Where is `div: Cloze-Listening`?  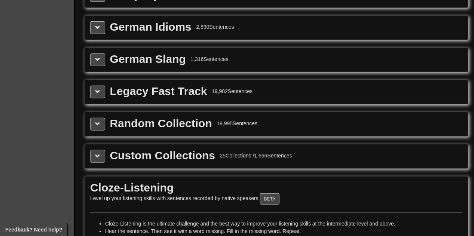
div: Cloze-Listening is located at coordinates (276, 188).